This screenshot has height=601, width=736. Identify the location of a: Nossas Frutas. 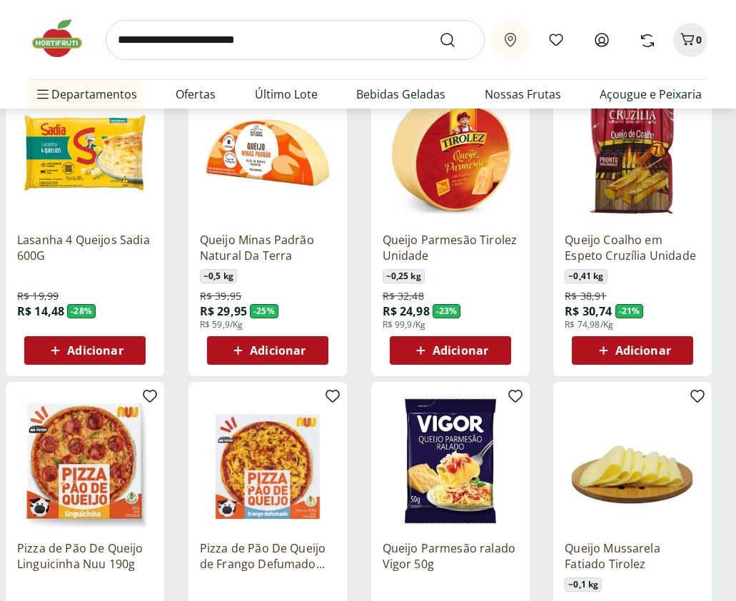
(523, 94).